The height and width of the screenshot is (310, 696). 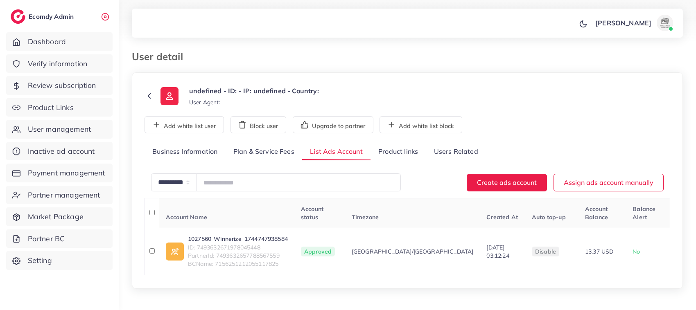 I want to click on button: Assign ads account manually, so click(x=609, y=183).